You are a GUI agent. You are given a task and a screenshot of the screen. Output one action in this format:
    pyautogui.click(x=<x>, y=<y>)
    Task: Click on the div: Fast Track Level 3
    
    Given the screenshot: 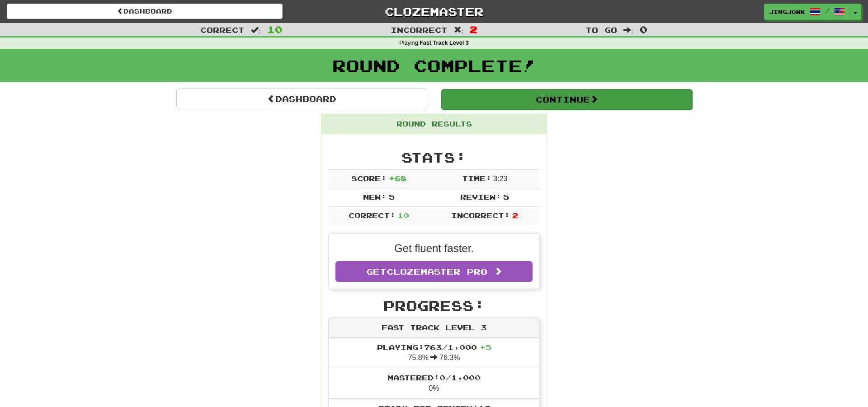 What is the action you would take?
    pyautogui.click(x=434, y=328)
    